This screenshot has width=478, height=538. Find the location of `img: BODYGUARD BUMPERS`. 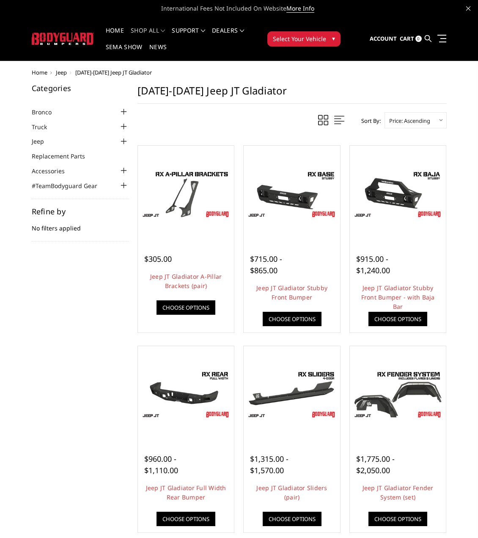

img: BODYGUARD BUMPERS is located at coordinates (63, 39).